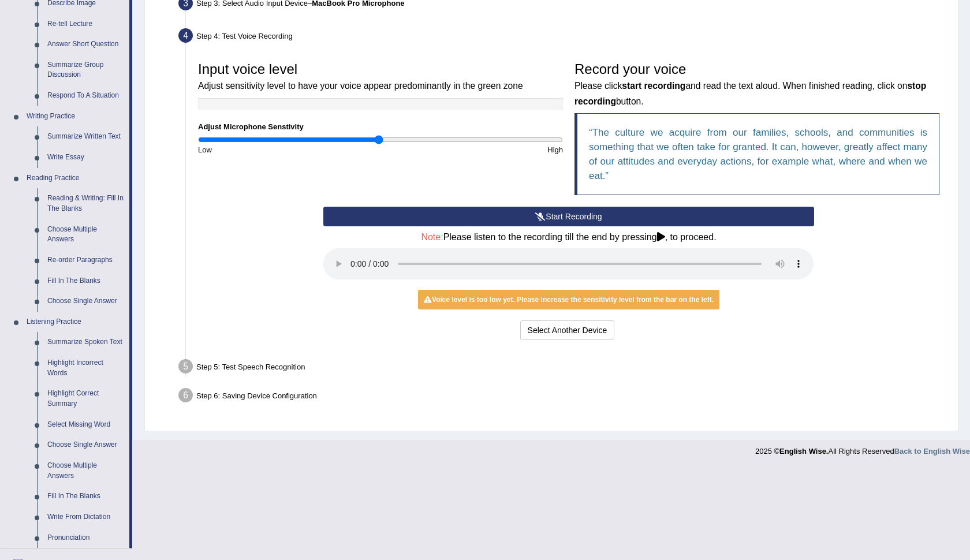  What do you see at coordinates (569, 299) in the screenshot?
I see `div: Voice level is too low yet. Please increase the sensitivity level from the bar on the left.` at bounding box center [569, 299].